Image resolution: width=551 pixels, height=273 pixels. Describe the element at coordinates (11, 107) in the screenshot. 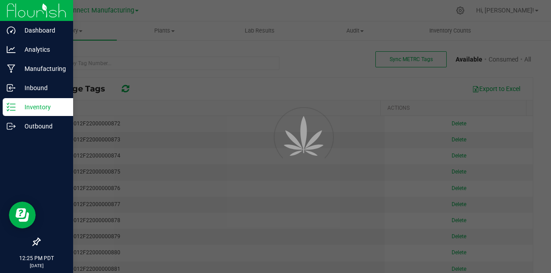

I see `inline-svg: Inventory` at that location.